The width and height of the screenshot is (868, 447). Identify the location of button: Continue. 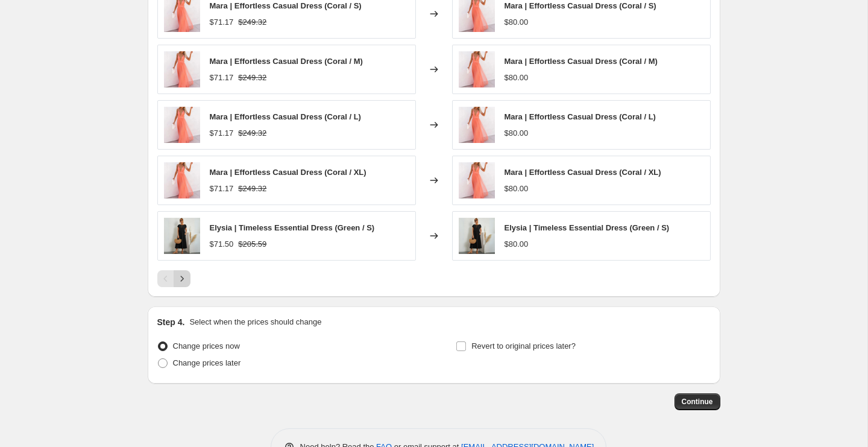
(698, 401).